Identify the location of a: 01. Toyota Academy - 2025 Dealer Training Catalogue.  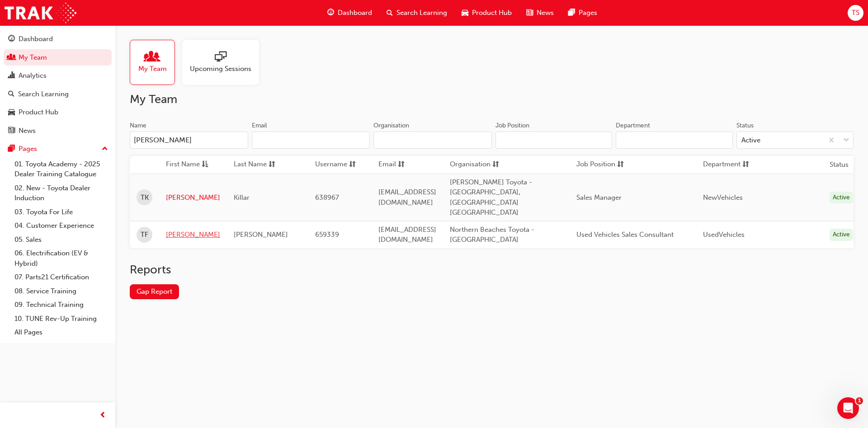
(61, 169).